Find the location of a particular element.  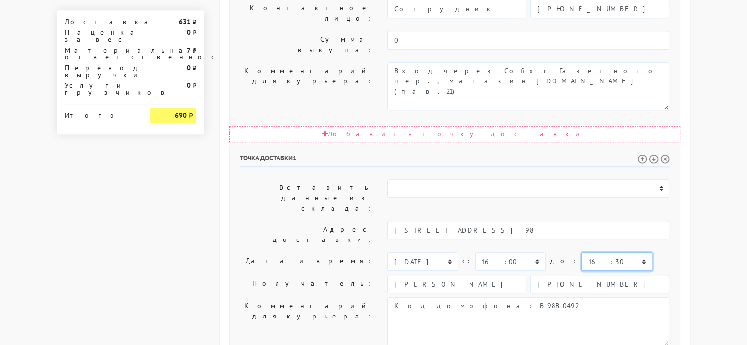

input: Телефон is located at coordinates (600, 284).